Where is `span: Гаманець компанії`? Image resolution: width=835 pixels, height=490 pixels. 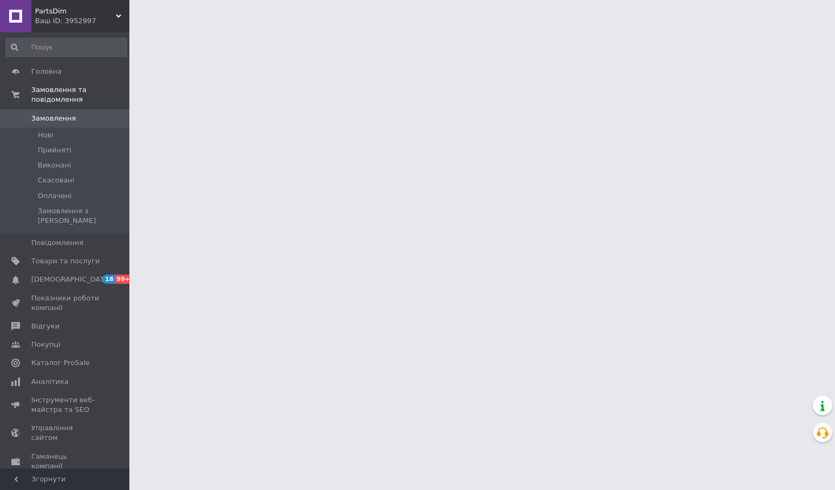 span: Гаманець компанії is located at coordinates (65, 462).